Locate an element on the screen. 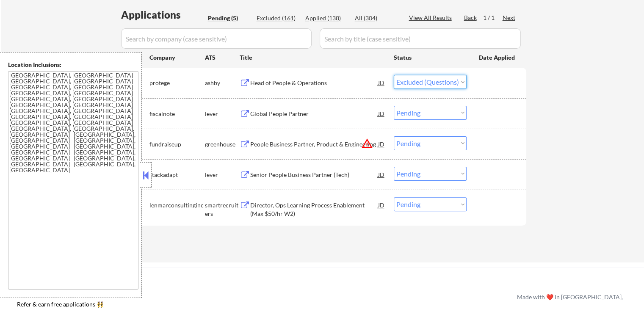  div: Title is located at coordinates (313, 57).